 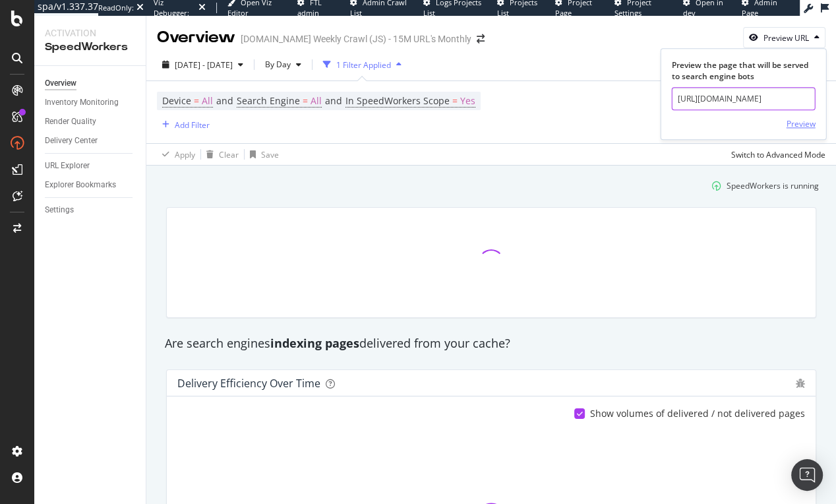 What do you see at coordinates (177, 101) in the screenshot?
I see `span: Device` at bounding box center [177, 101].